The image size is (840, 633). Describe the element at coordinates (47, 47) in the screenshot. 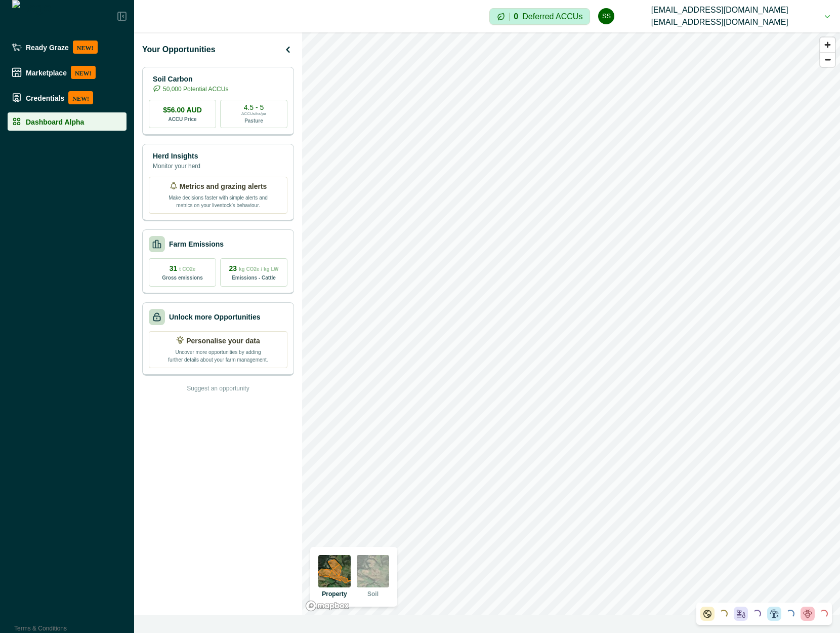

I see `p: Ready Graze` at that location.